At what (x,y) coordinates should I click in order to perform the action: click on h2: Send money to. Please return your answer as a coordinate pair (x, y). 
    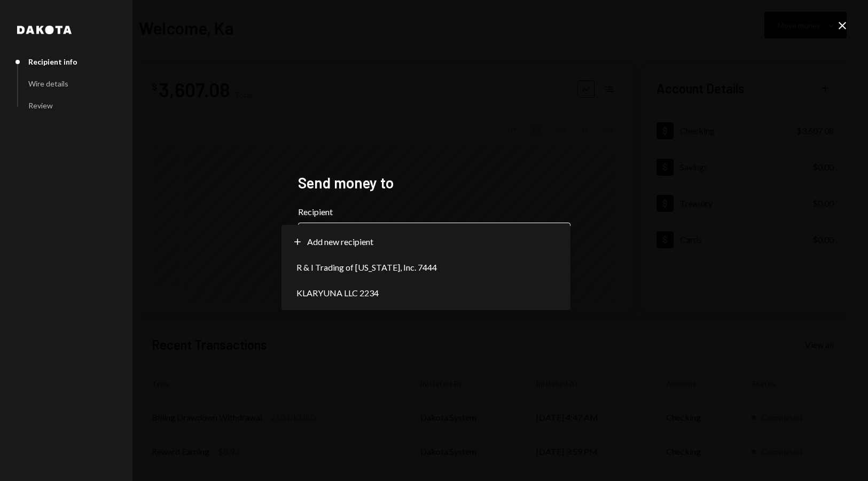
    Looking at the image, I should click on (434, 182).